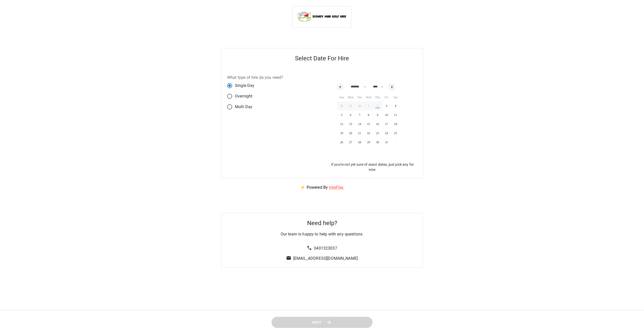 This screenshot has height=334, width=644. What do you see at coordinates (359, 97) in the screenshot?
I see `span: Tue` at bounding box center [359, 97].